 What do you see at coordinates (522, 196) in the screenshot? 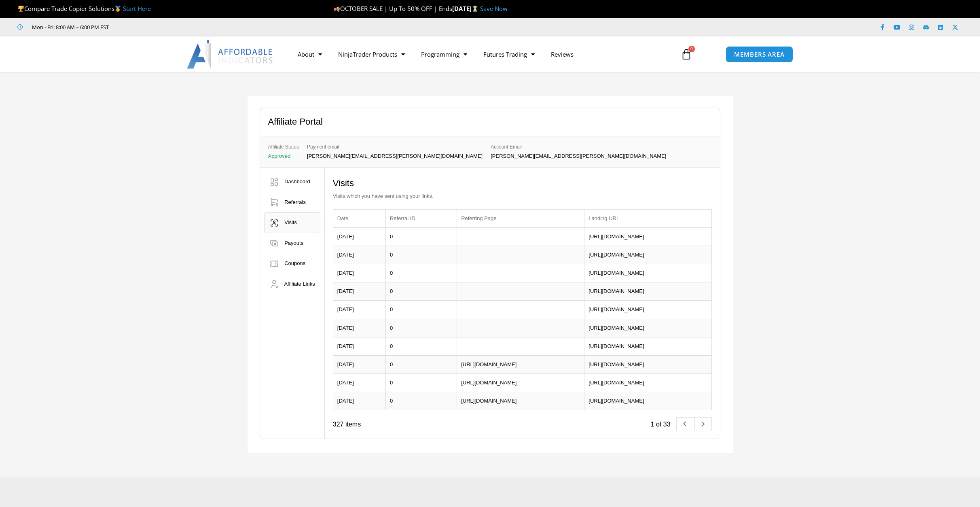
I see `p: Visits which you have sent using your links.` at bounding box center [522, 196].